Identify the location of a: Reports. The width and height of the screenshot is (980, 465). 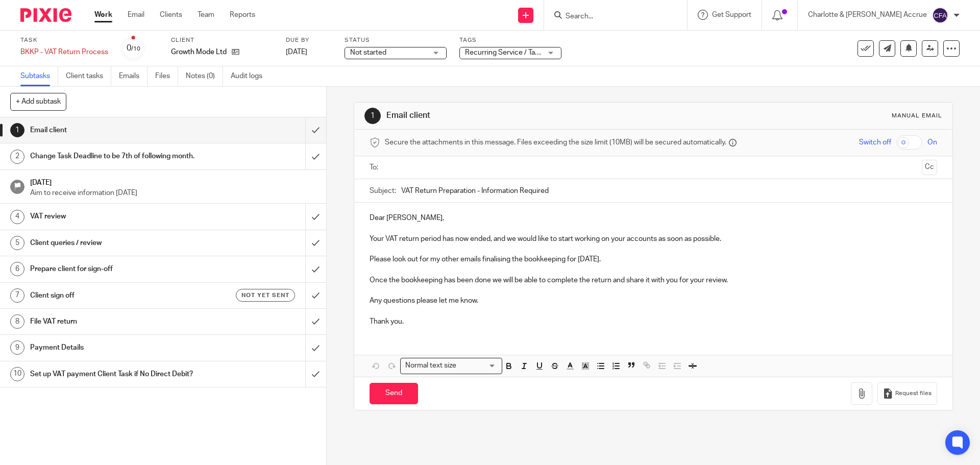
(242, 15).